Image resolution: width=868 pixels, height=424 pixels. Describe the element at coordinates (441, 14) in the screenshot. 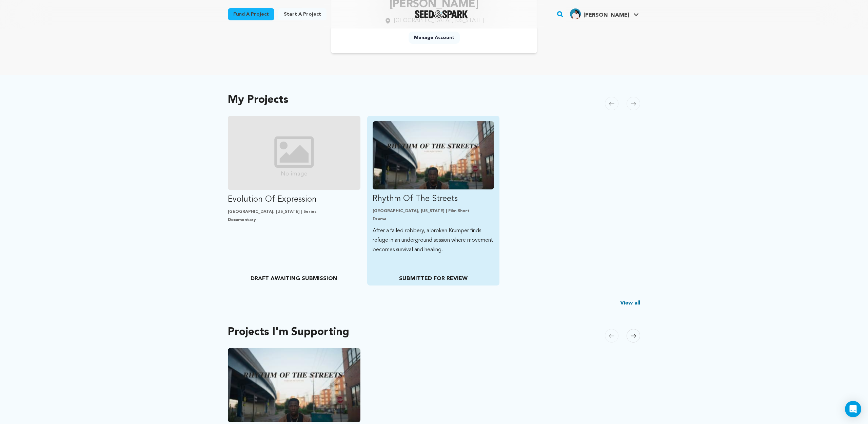

I see `a: Seed&Spark Homepage` at that location.